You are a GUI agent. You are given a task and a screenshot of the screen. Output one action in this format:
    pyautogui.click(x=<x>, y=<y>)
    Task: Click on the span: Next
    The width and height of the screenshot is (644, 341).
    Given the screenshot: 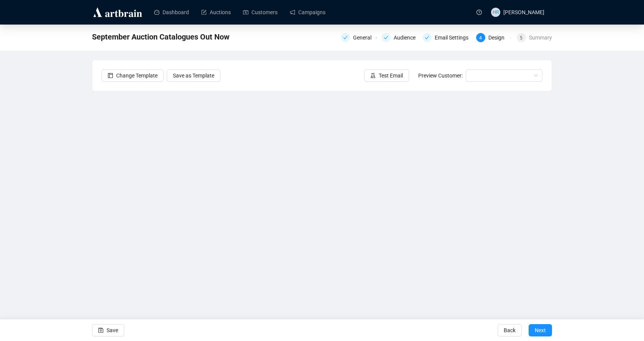 What is the action you would take?
    pyautogui.click(x=540, y=330)
    